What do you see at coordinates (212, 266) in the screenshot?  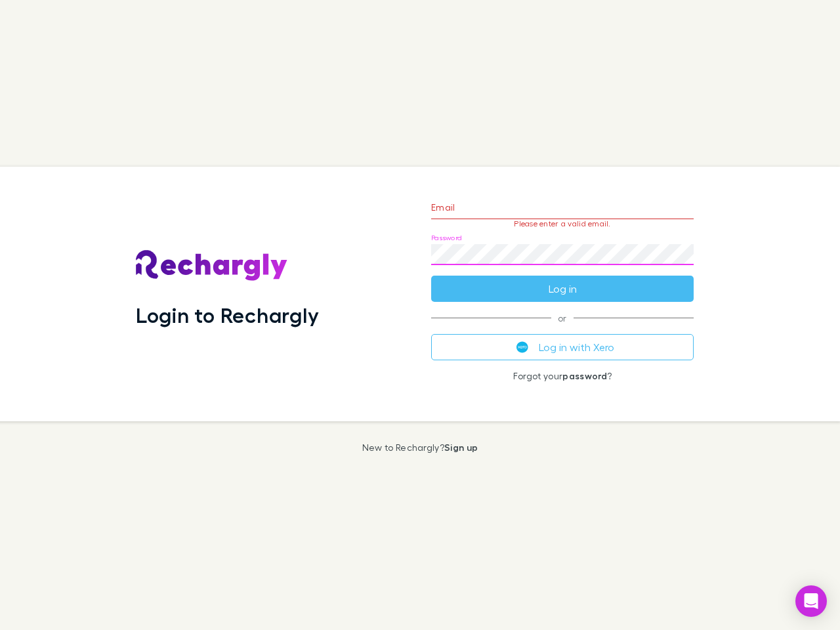 I see `img: Rechargly's Logo` at bounding box center [212, 266].